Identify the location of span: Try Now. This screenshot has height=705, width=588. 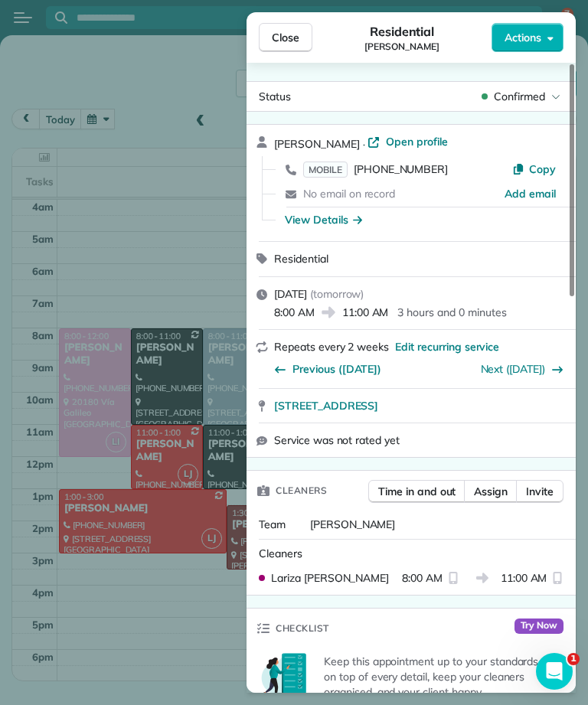
(539, 626).